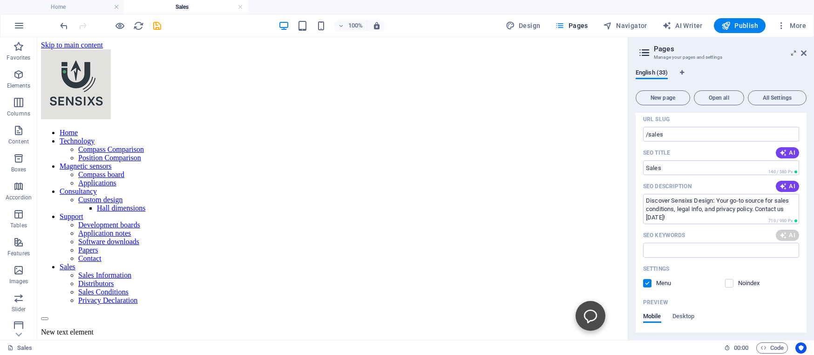 This screenshot has height=355, width=814. I want to click on button: Click here to leave preview mode and continue editing, so click(120, 26).